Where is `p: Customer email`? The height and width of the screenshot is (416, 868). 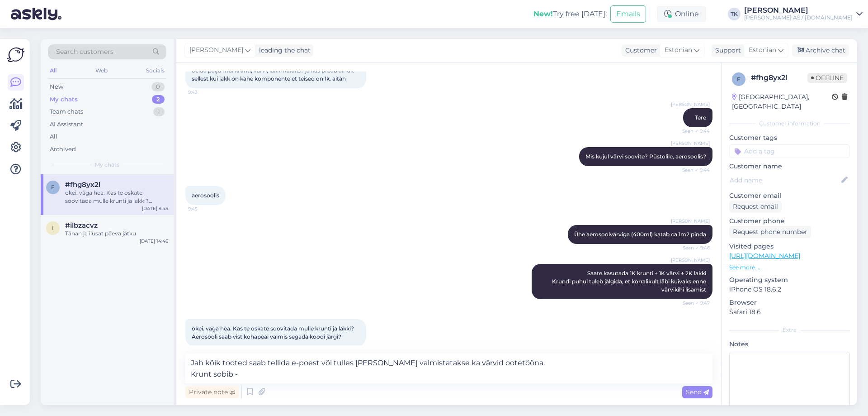 p: Customer email is located at coordinates (789, 195).